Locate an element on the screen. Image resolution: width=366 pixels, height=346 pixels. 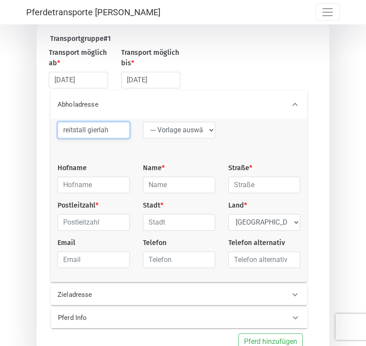
label: Straße is located at coordinates (240, 168).